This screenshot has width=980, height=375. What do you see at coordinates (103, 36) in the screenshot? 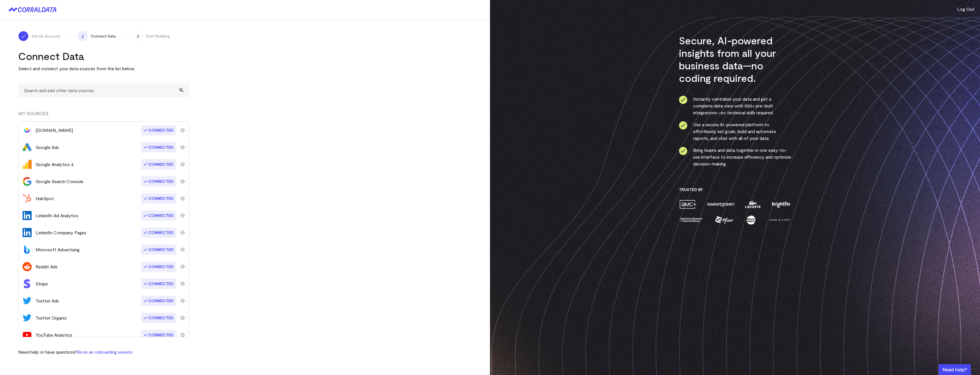
I see `span: Connect Data` at bounding box center [103, 36].